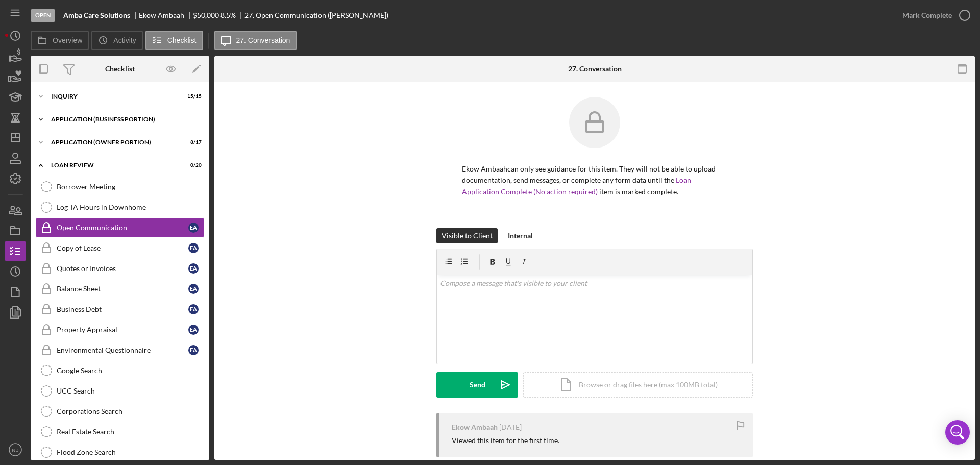 The height and width of the screenshot is (465, 980). What do you see at coordinates (130, 370) in the screenshot?
I see `div: Google Search` at bounding box center [130, 370].